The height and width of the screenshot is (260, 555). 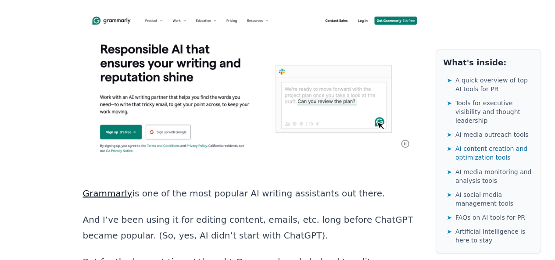 What do you see at coordinates (107, 193) in the screenshot?
I see `a: Grammarly` at bounding box center [107, 193].